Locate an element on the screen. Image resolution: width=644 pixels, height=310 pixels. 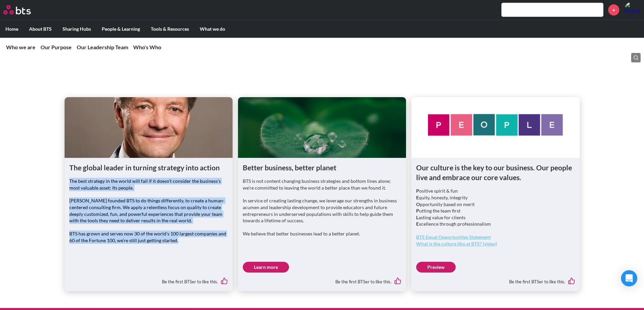
p: ositive spirit & fun quity, honesty, integrity pportunity based on merit utting the team first as... is located at coordinates (495, 208).